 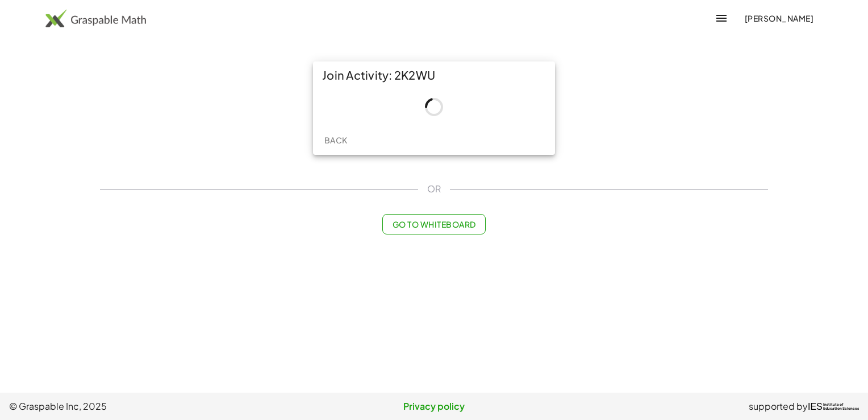 I want to click on a: IESInstitute ofEducation Sciences, so click(x=833, y=406).